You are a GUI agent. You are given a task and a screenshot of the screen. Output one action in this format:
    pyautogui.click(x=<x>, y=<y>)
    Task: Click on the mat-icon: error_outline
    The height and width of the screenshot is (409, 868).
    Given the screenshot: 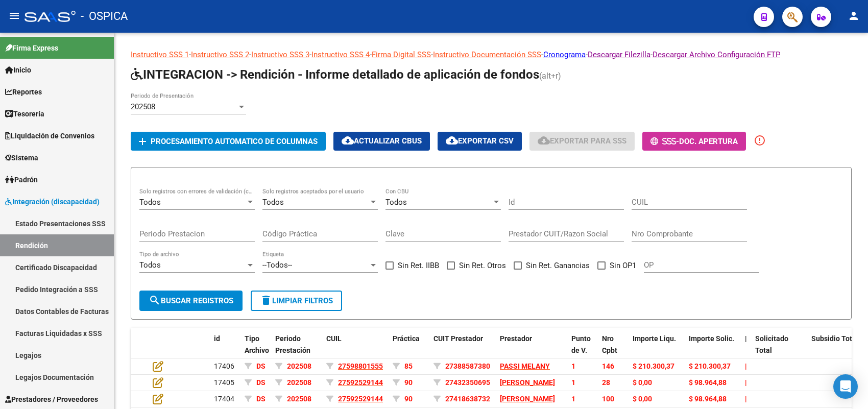 What is the action you would take?
    pyautogui.click(x=760, y=140)
    